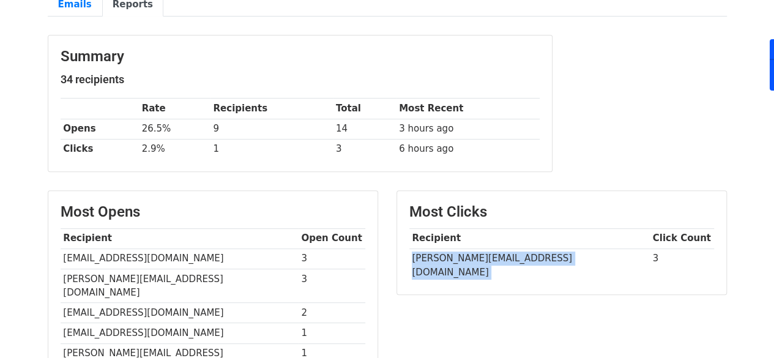  I want to click on h3: Summary, so click(300, 56).